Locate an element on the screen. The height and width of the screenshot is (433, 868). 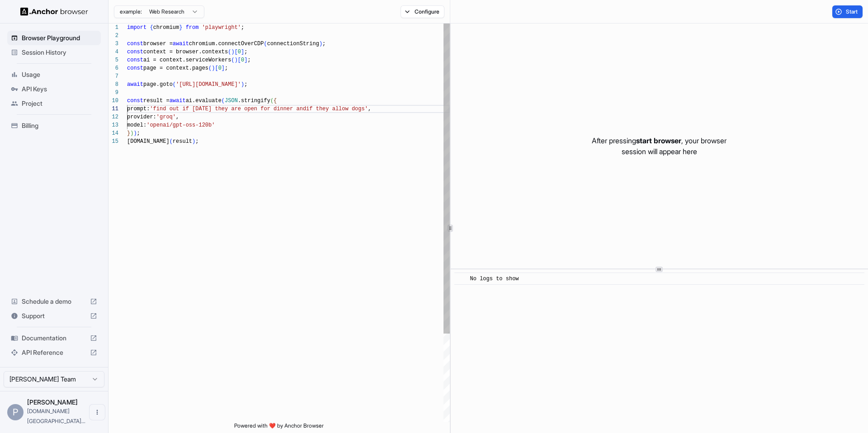
div: 5 is located at coordinates (113, 60).